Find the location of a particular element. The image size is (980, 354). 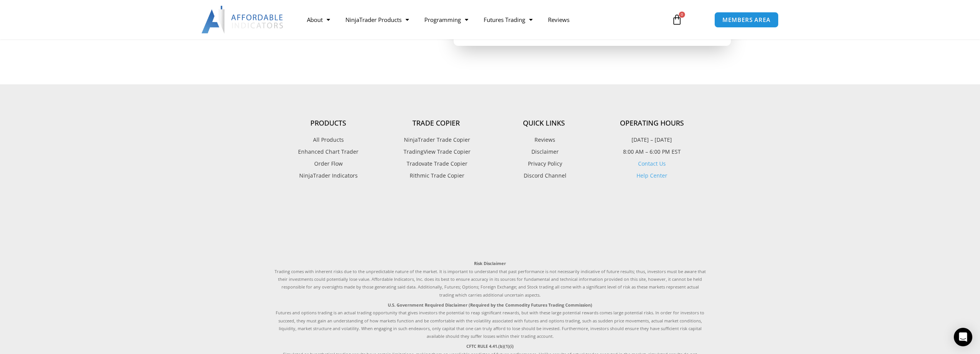

span: NinjaTrader Trade Copier is located at coordinates (436, 140).